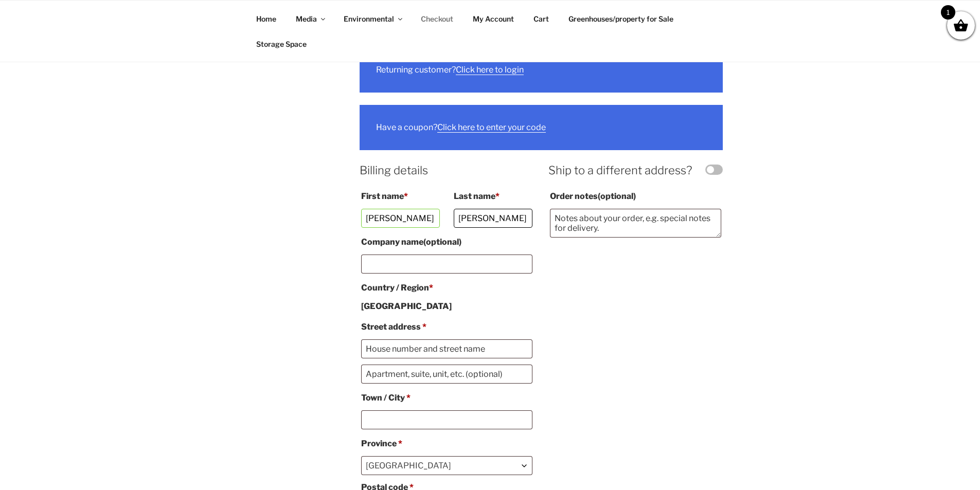 The height and width of the screenshot is (490, 980). I want to click on label: Street address, so click(446, 327).